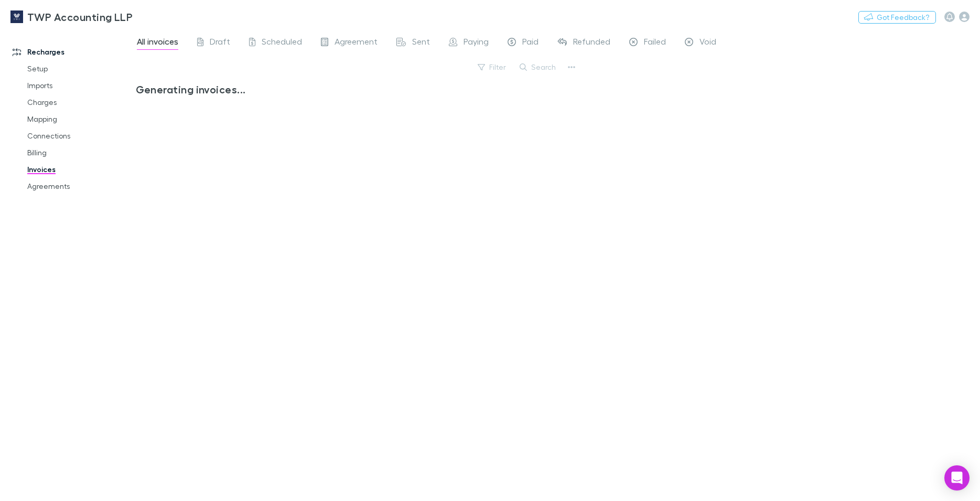 The width and height of the screenshot is (980, 501). I want to click on span: Agreement, so click(356, 43).